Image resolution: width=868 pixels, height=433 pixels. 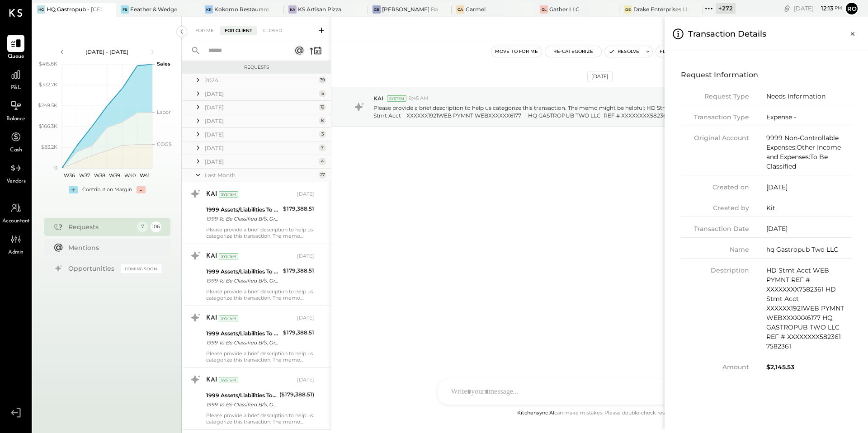 I want to click on div: Contribution Margin, so click(x=107, y=190).